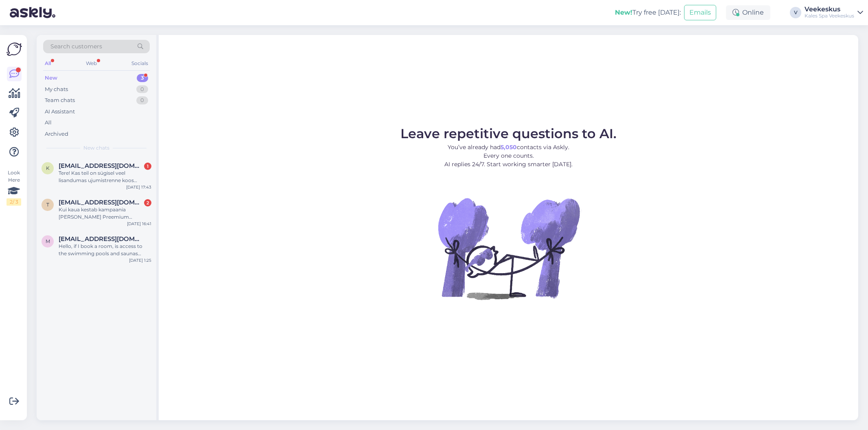 The height and width of the screenshot is (430, 868). Describe the element at coordinates (96, 148) in the screenshot. I see `span: New chats` at that location.